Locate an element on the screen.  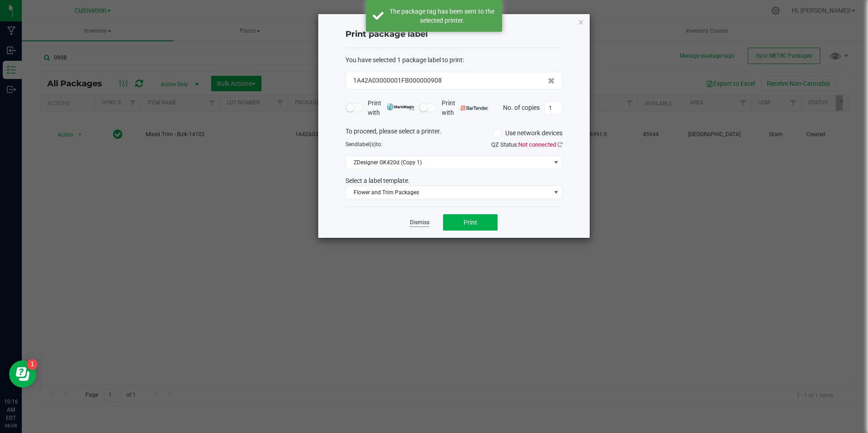
span: Flower and Trim Packages is located at coordinates (448, 192).